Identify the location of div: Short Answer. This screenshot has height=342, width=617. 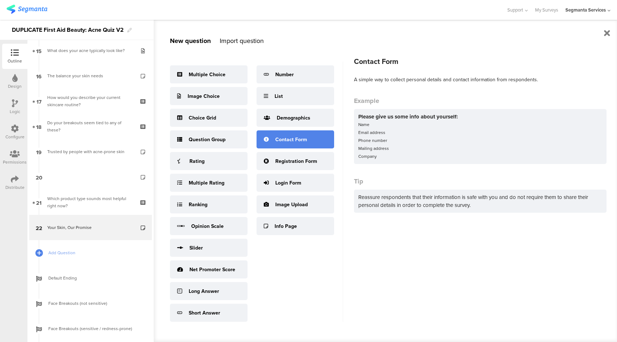
(204, 312).